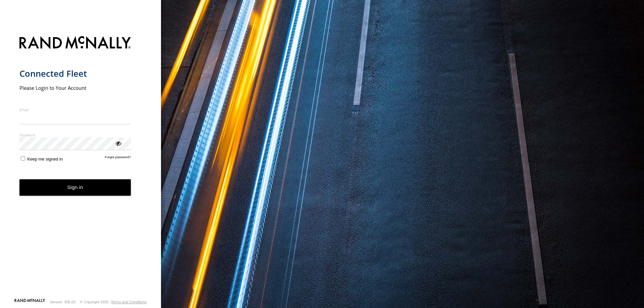 The image size is (644, 308). What do you see at coordinates (75, 110) in the screenshot?
I see `label: Email` at bounding box center [75, 110].